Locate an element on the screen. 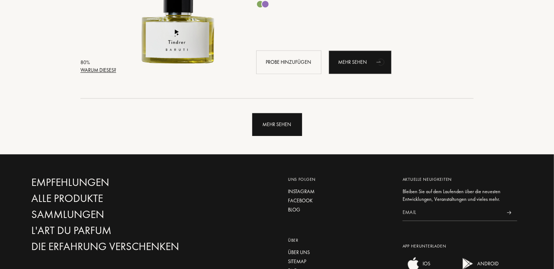 This screenshot has width=554, height=269. a: Die Erfahrung verschenken is located at coordinates (110, 246).